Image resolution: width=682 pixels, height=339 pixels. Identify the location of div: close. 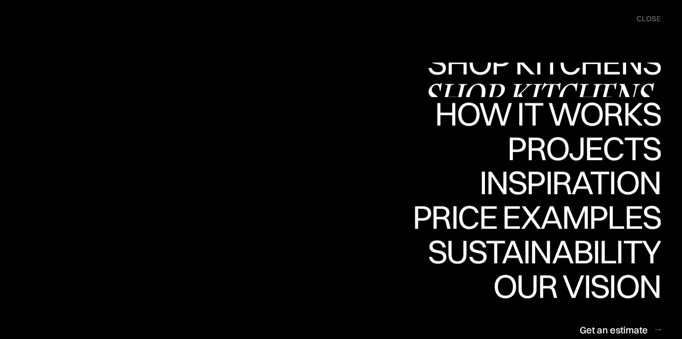
(649, 19).